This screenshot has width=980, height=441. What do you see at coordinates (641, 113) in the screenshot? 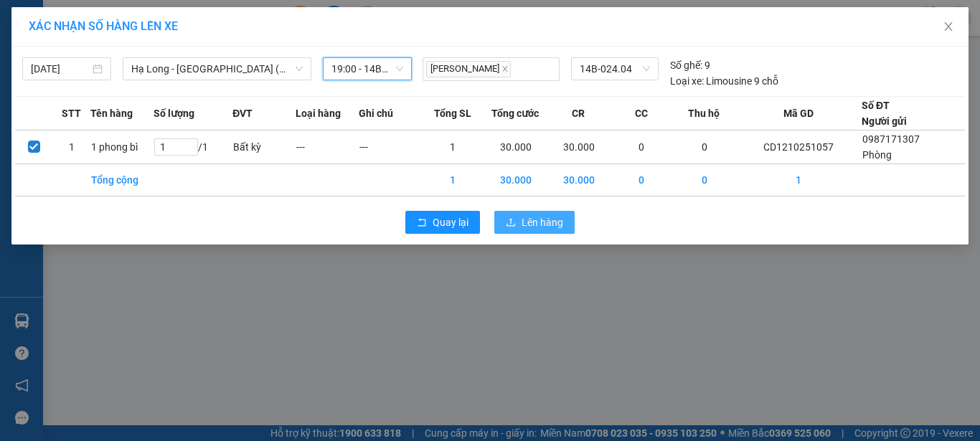
I see `span: CC` at bounding box center [641, 113].